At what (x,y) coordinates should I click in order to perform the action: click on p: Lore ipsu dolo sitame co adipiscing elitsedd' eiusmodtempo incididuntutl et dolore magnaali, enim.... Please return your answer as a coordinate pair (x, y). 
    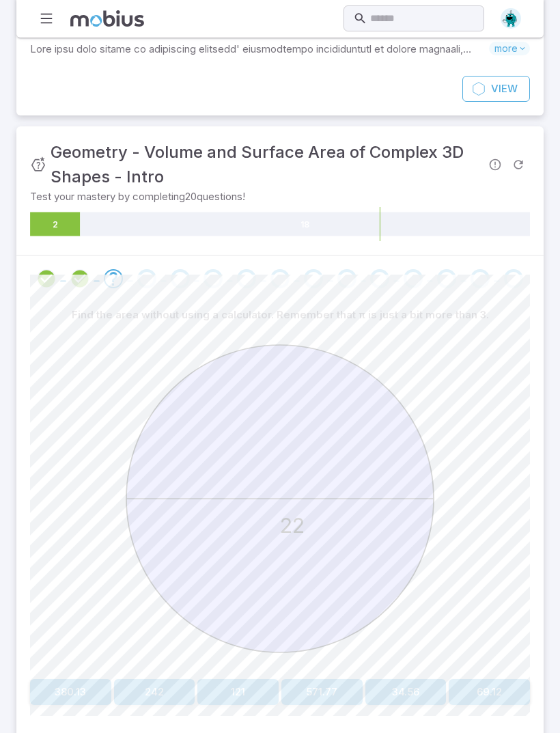
    Looking at the image, I should click on (260, 49).